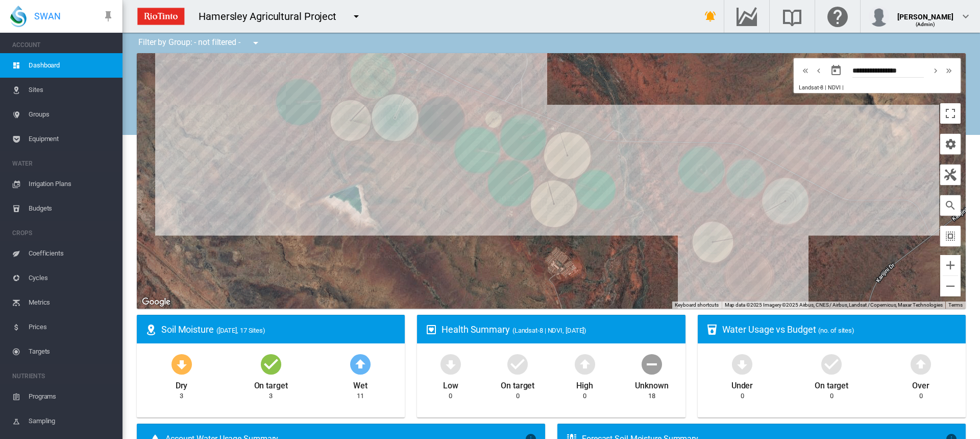  What do you see at coordinates (819, 71) in the screenshot?
I see `md-icon: icon-chevron-left` at bounding box center [819, 71].